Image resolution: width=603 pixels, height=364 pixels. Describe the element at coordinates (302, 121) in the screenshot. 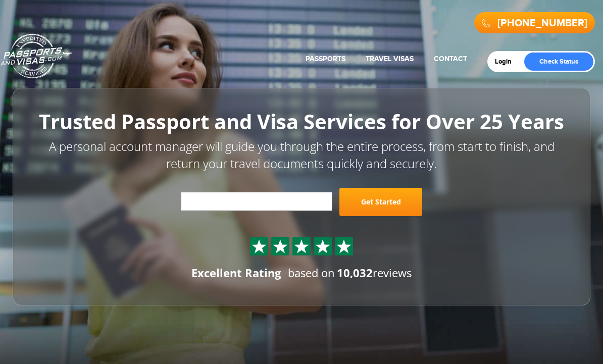

I see `h1: Trusted Passport and Visa Services for Over 25 Years` at that location.